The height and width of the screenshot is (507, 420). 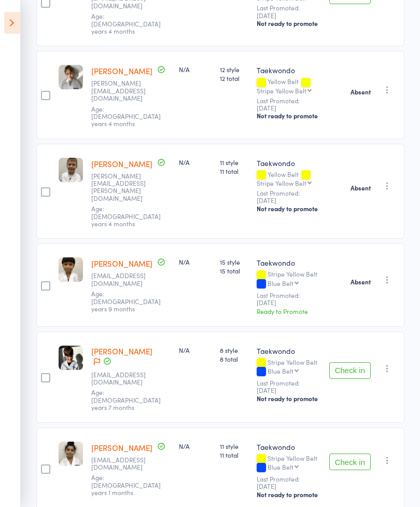 What do you see at coordinates (234, 261) in the screenshot?
I see `span: 15 style` at bounding box center [234, 261].